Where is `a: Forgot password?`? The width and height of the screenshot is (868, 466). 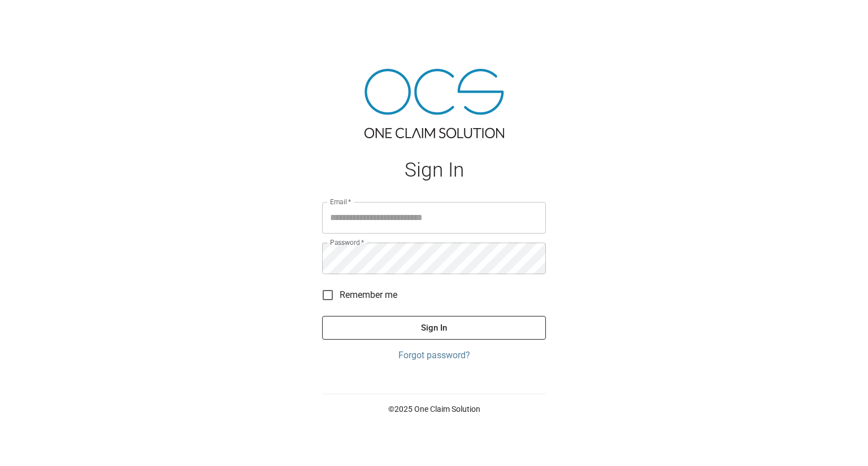 a: Forgot password? is located at coordinates (434, 356).